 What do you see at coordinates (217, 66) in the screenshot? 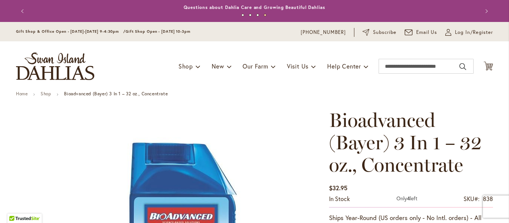
I see `span: New` at bounding box center [217, 66].